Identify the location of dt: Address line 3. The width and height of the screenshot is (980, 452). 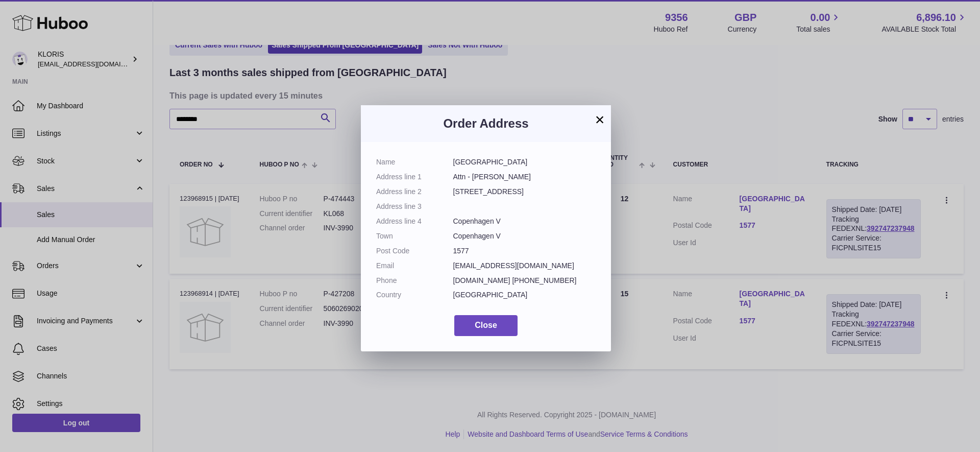
(415, 207).